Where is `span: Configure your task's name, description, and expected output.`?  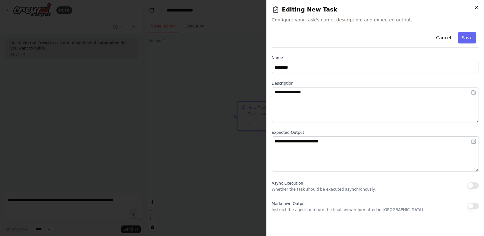 span: Configure your task's name, description, and expected output. is located at coordinates (375, 20).